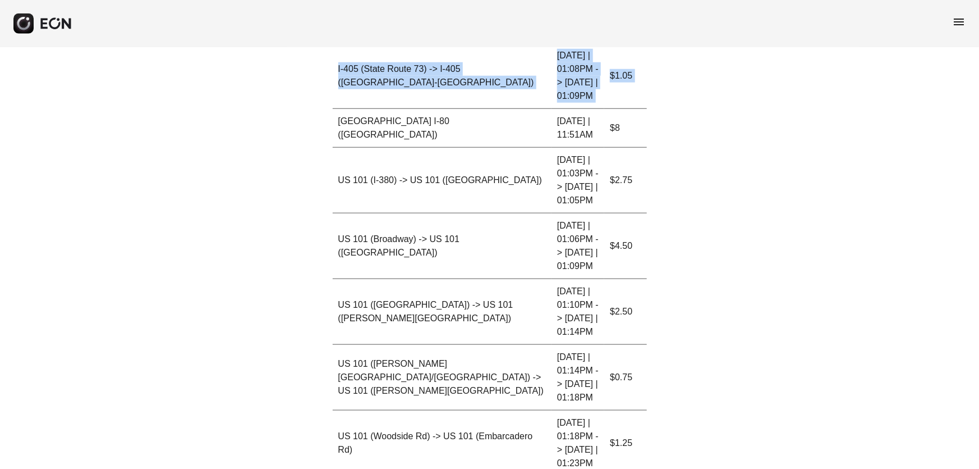 The height and width of the screenshot is (469, 979). I want to click on td: $8, so click(625, 128).